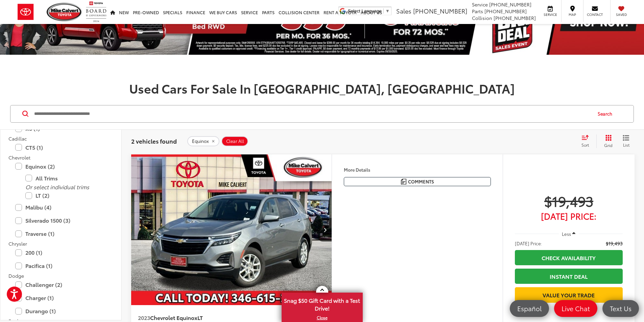 Image resolution: width=644 pixels, height=322 pixels. I want to click on label: Equinox (2), so click(61, 166).